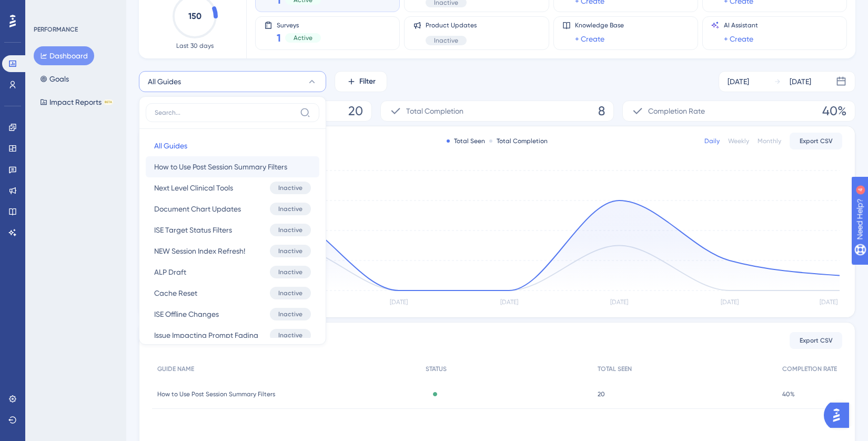 The image size is (868, 441). What do you see at coordinates (13, 16) in the screenshot?
I see `img: launcher-image-alternative-text` at bounding box center [13, 16].